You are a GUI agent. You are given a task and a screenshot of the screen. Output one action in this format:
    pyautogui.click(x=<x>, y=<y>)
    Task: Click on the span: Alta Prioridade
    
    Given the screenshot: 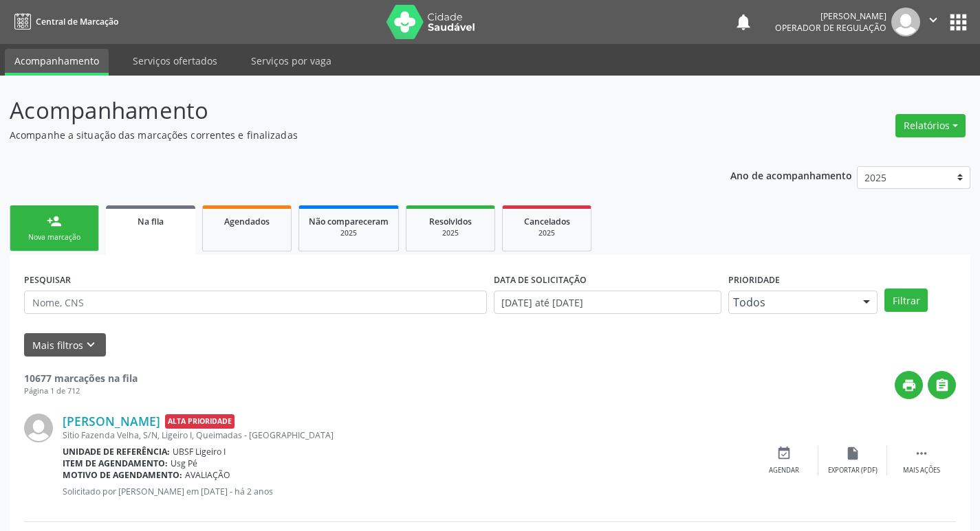 What is the action you would take?
    pyautogui.click(x=199, y=421)
    